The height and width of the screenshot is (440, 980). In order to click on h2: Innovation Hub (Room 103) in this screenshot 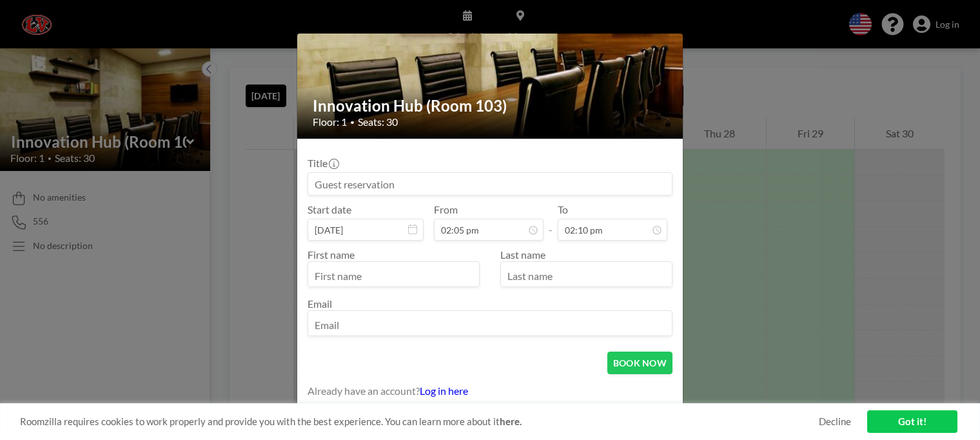, I will do `click(491, 106)`.